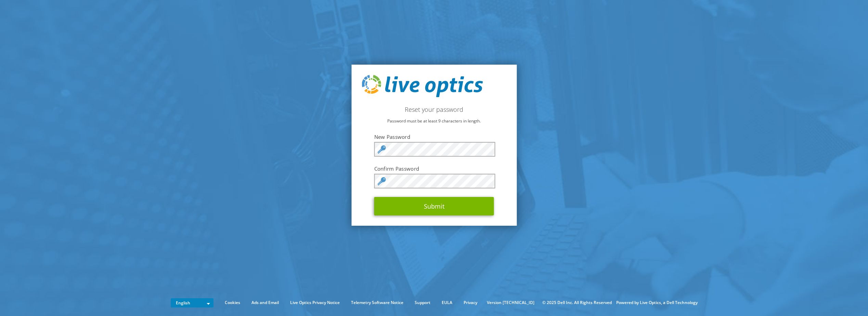  I want to click on a: Ads and Email, so click(265, 302).